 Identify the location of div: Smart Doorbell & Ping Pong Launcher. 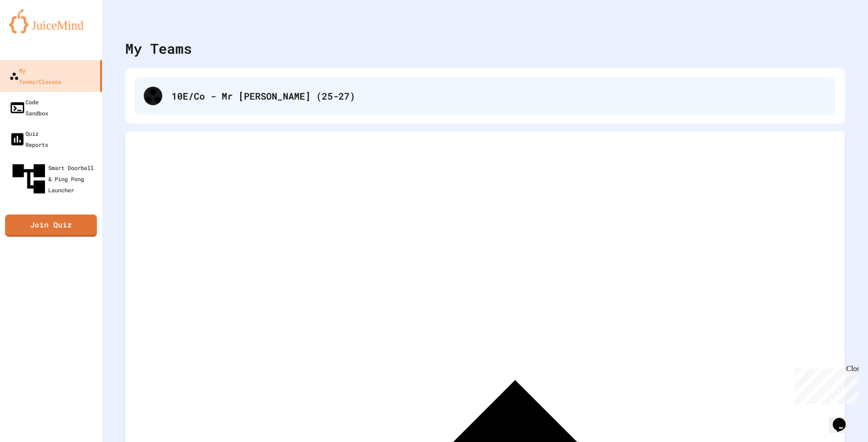
(54, 179).